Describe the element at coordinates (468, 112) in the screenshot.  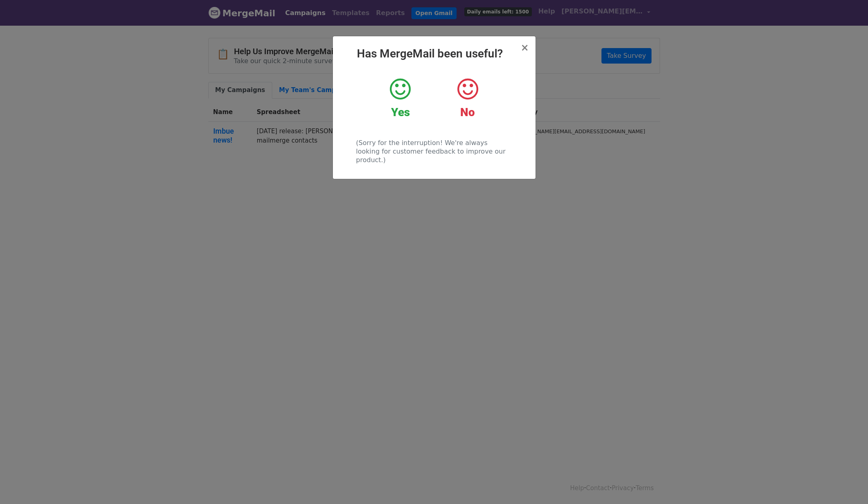
I see `strong: No` at that location.